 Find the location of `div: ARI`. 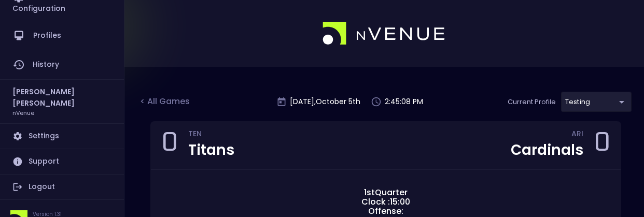

div: ARI is located at coordinates (577, 135).